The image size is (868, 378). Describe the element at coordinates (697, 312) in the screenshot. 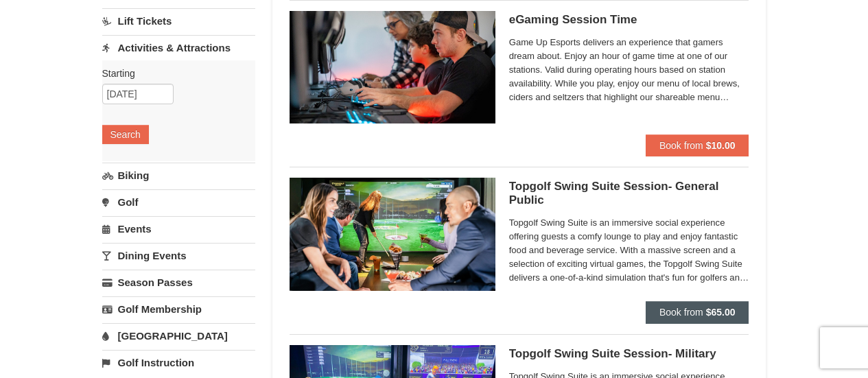

I see `button: Book from $65.00` at that location.